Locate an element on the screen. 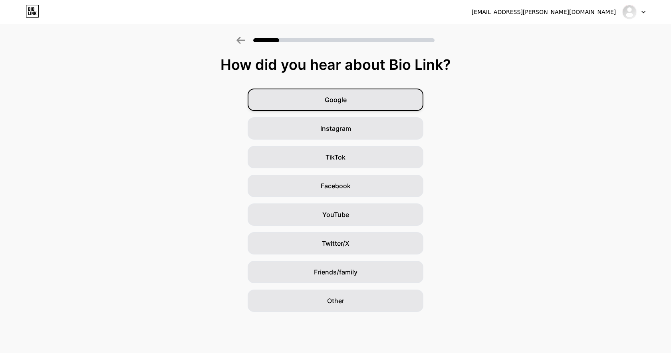 The image size is (671, 353). span: YouTube is located at coordinates (335, 215).